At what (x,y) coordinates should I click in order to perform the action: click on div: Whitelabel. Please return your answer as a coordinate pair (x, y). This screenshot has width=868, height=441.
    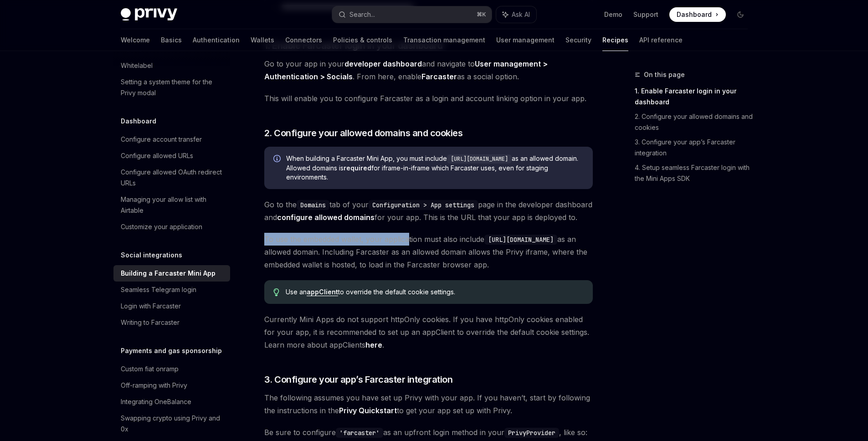
    Looking at the image, I should click on (136, 65).